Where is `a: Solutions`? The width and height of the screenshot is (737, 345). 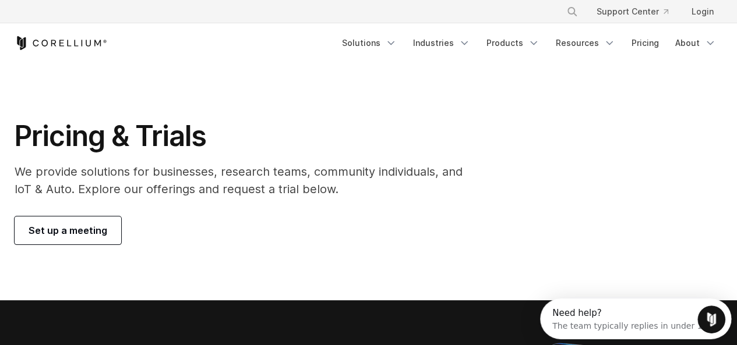
a: Solutions is located at coordinates (369, 43).